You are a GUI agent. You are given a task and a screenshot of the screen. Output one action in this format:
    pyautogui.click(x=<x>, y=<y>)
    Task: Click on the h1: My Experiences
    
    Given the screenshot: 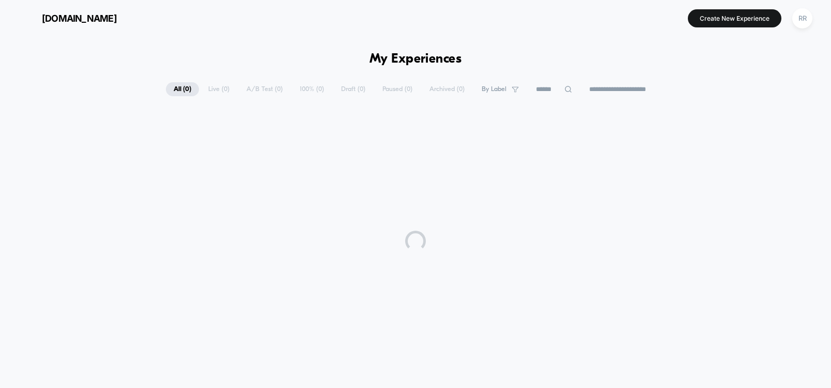 What is the action you would take?
    pyautogui.click(x=416, y=59)
    